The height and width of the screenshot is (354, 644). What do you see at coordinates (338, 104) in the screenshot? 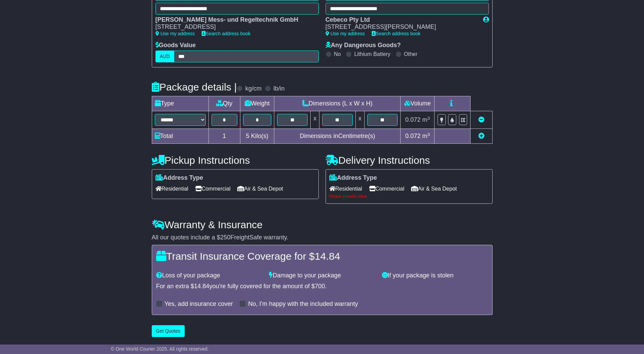
I see `td: Dimensions (L x W x H)` at bounding box center [338, 104].